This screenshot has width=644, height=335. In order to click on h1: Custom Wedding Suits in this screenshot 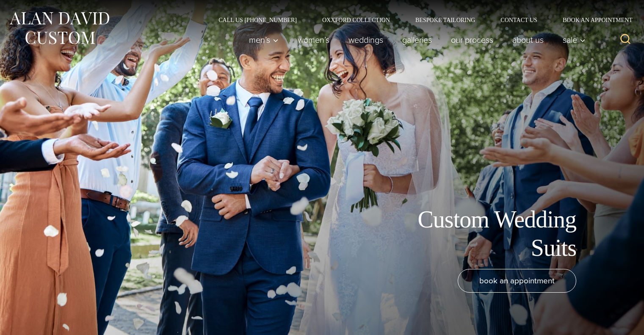, I will do `click(481, 234)`.